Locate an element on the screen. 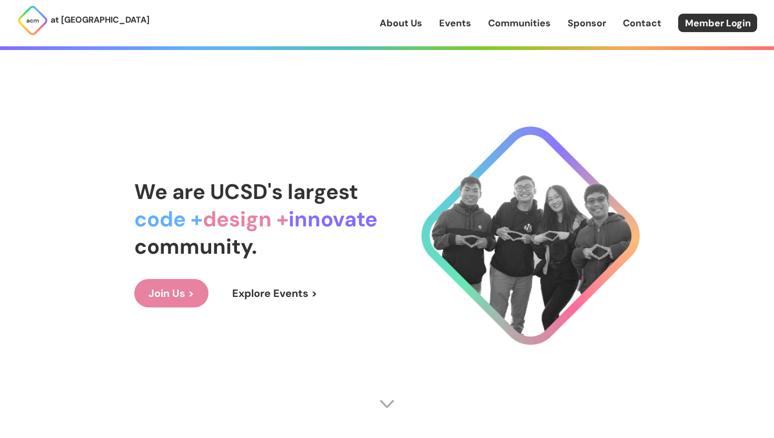  a: Contact is located at coordinates (642, 23).